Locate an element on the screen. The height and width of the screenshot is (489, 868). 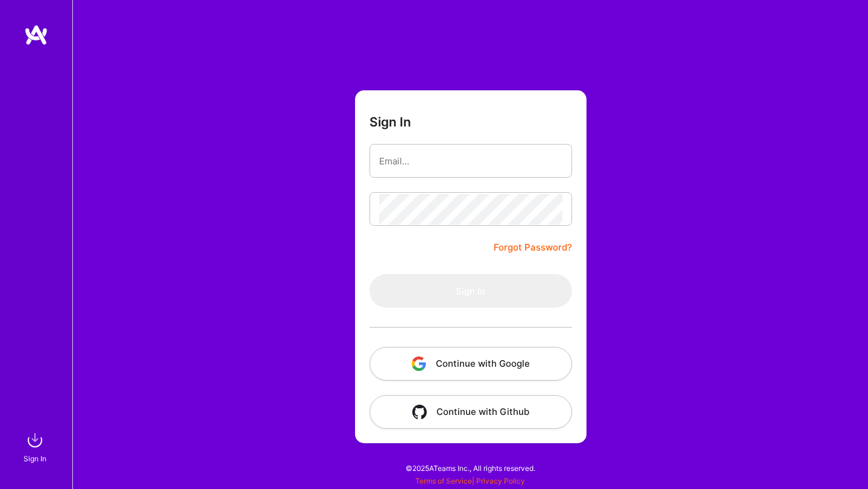
a: Privacy Policy is located at coordinates (500, 481).